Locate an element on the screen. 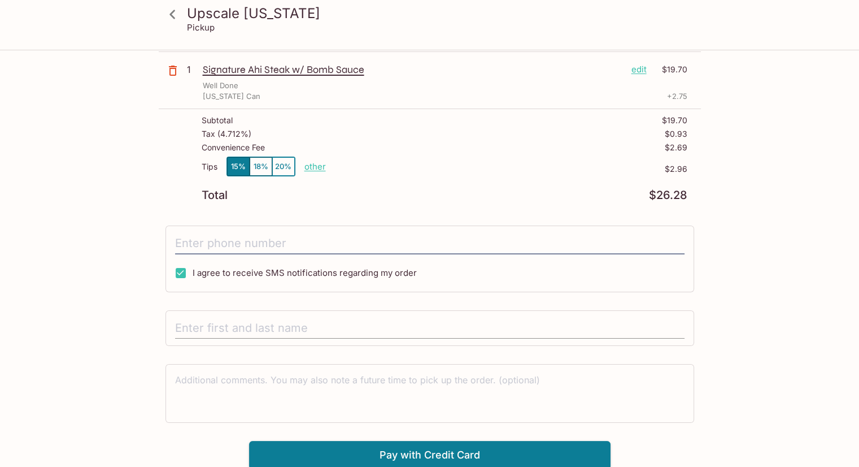  p: Convenience Fee is located at coordinates (233, 147).